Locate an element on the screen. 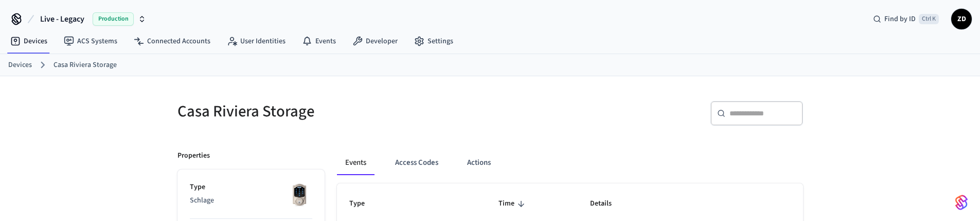 Image resolution: width=980 pixels, height=221 pixels. h5: Casa Riviera Storage is located at coordinates (330, 111).